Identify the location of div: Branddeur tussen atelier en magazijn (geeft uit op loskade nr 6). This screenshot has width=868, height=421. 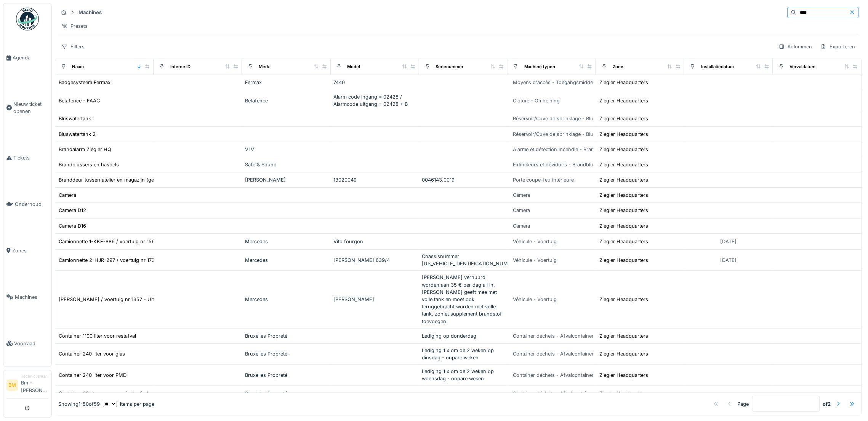
(133, 180).